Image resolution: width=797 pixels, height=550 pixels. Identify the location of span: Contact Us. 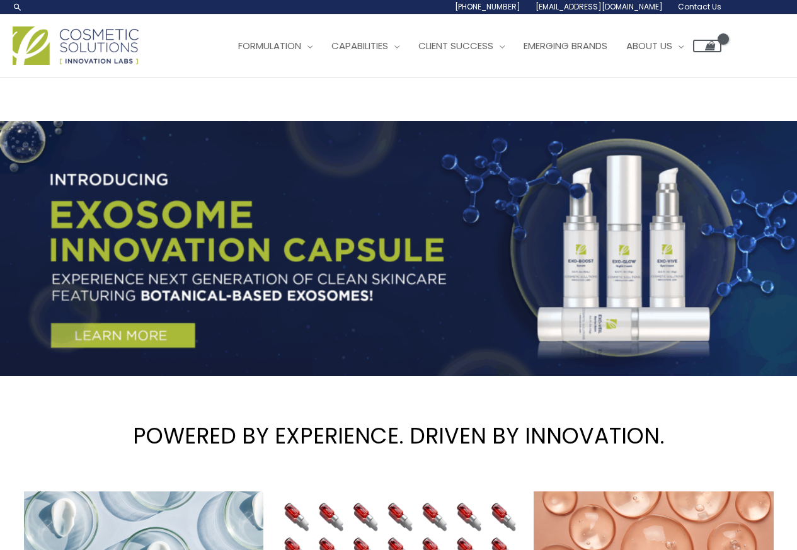
(699, 6).